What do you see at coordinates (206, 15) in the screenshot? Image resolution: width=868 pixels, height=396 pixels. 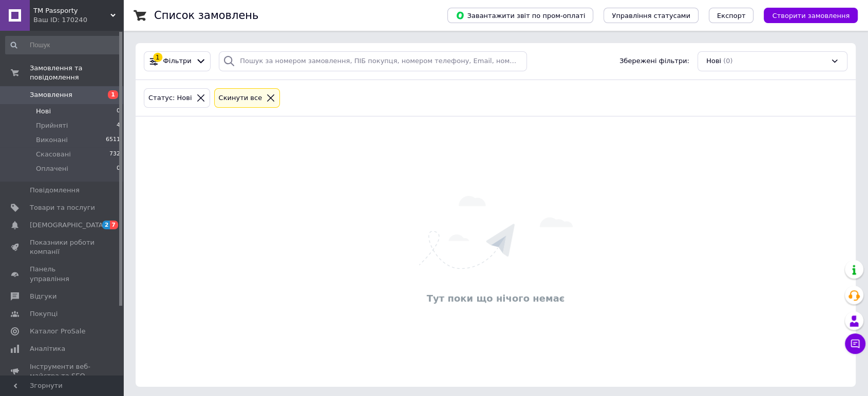 I see `h1: Список замовлень` at bounding box center [206, 15].